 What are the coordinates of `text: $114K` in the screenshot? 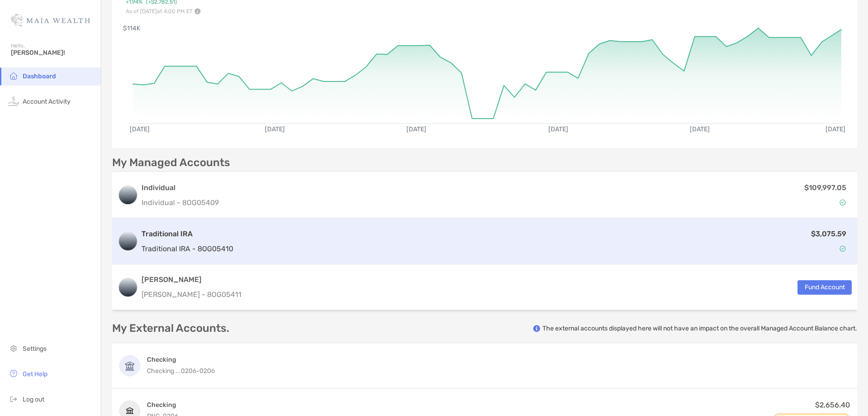 It's located at (132, 29).